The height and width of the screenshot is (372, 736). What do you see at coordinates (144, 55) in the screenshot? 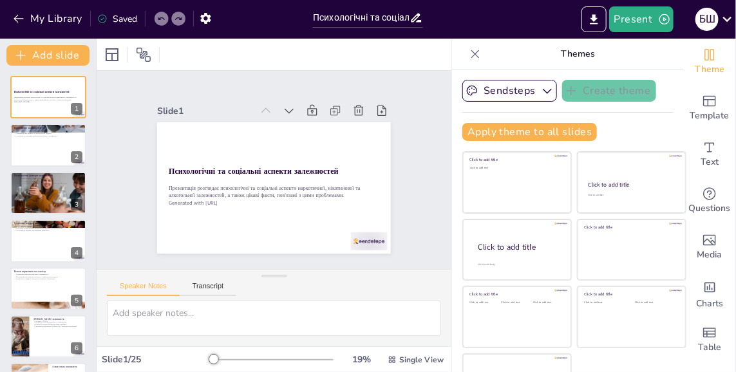
I see `span: Position` at bounding box center [144, 55].